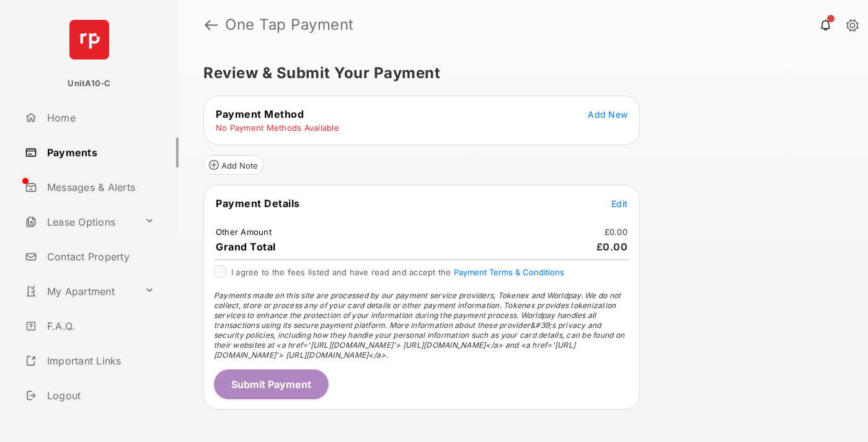  What do you see at coordinates (419, 325) in the screenshot?
I see `span: Payments made on this site are processed by our payment service providers, Tokenex and Worldpay. ...` at bounding box center [419, 325].